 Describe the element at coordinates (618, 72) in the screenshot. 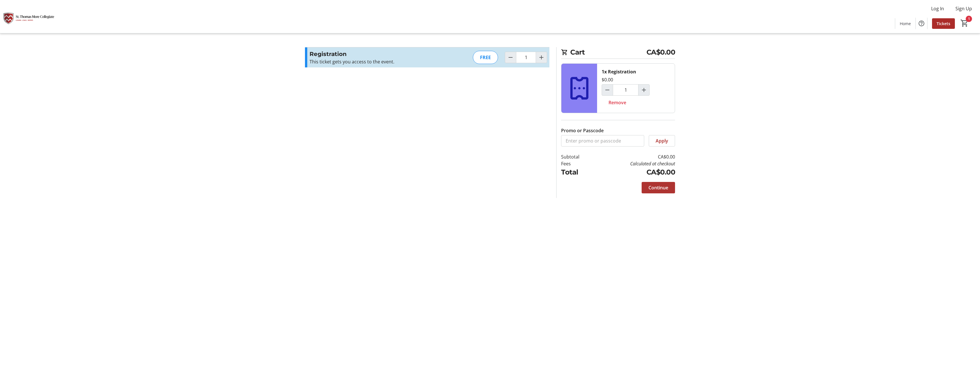

I see `div: 1x Registration` at that location.